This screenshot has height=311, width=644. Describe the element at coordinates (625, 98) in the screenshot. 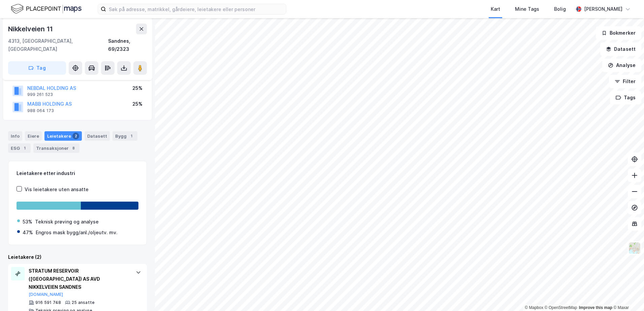

I see `button: Tags` at that location.